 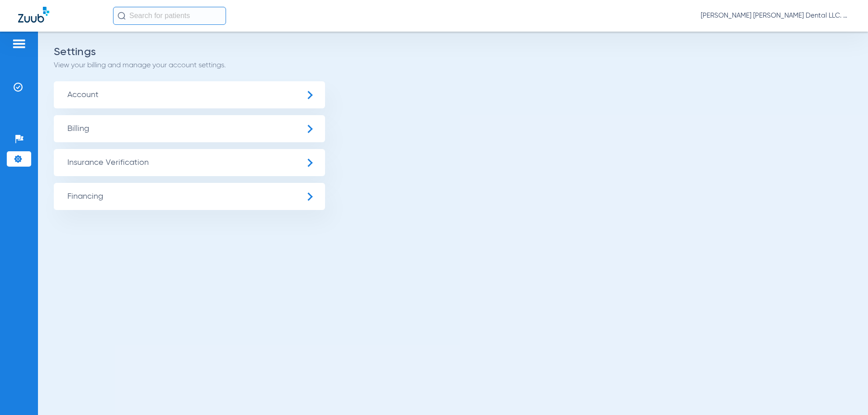 What do you see at coordinates (34, 14) in the screenshot?
I see `img: Zuub Logo` at bounding box center [34, 14].